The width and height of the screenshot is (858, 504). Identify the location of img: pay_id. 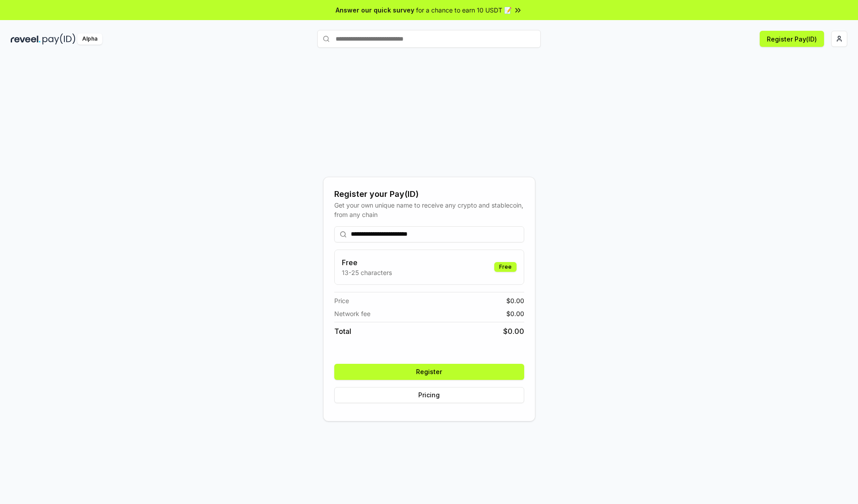
(59, 39).